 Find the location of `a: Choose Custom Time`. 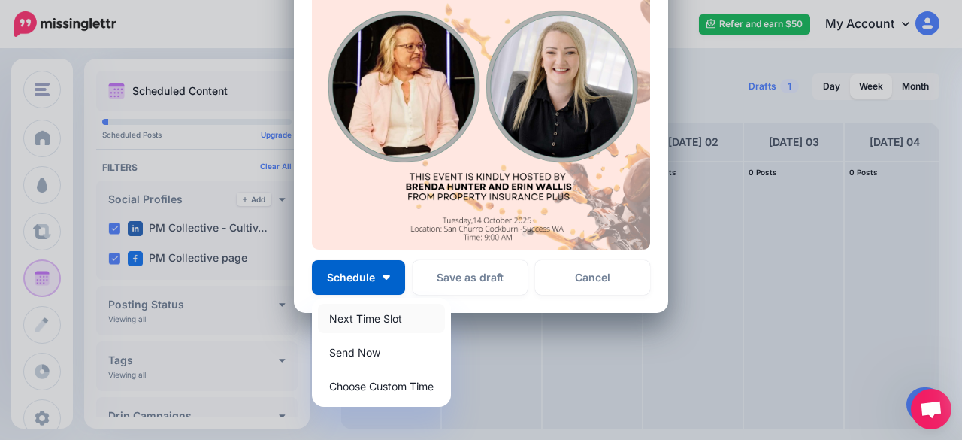

a: Choose Custom Time is located at coordinates (381, 386).